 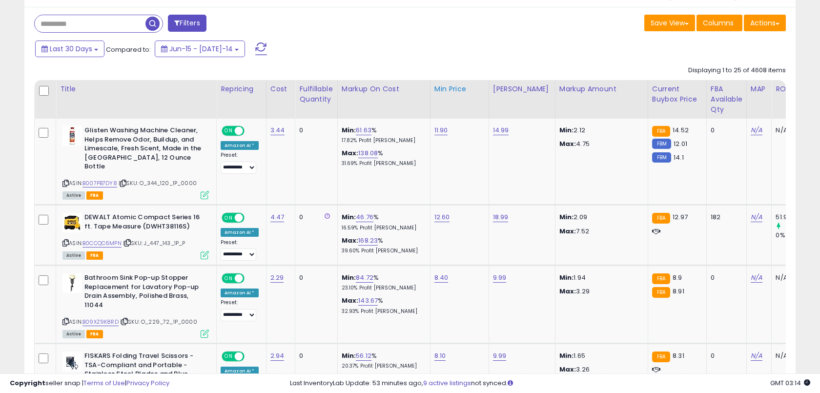 What do you see at coordinates (128, 49) in the screenshot?
I see `span: Compared to:` at bounding box center [128, 49].